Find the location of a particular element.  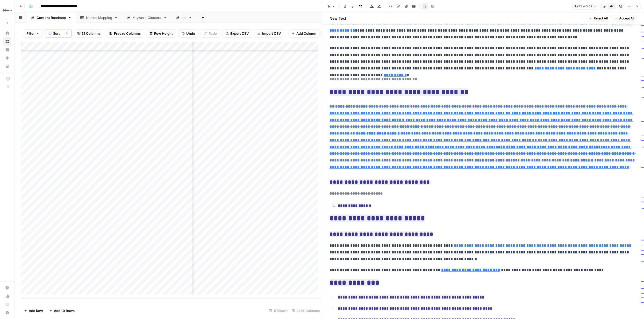

button: 1Sort is located at coordinates (54, 34).